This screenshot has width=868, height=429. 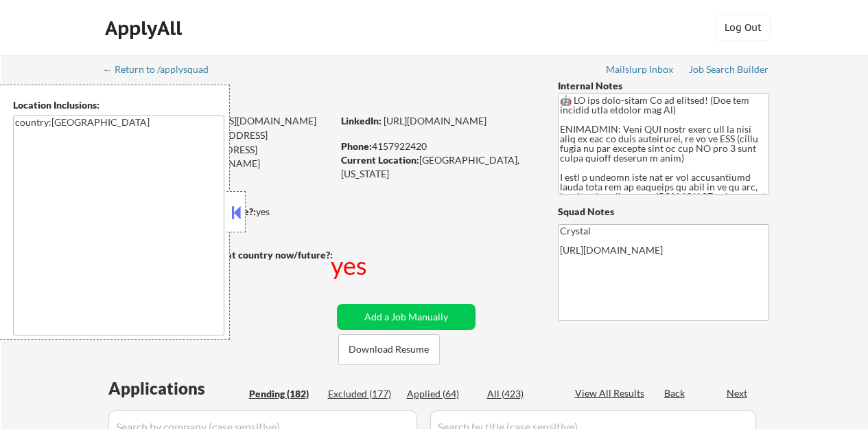 What do you see at coordinates (641, 71) in the screenshot?
I see `a: Mailslurp Inbox` at bounding box center [641, 71].